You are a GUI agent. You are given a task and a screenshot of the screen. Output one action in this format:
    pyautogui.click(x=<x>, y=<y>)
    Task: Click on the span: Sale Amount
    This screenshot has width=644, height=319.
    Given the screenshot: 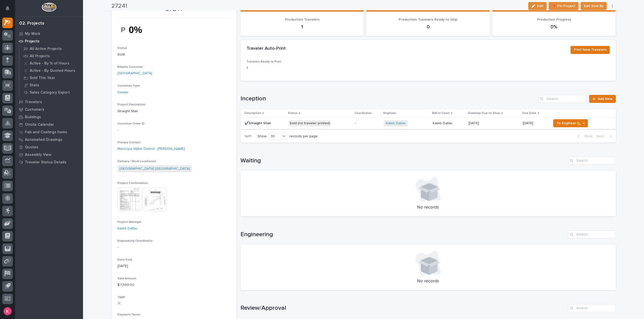 What is the action you would take?
    pyautogui.click(x=127, y=279)
    